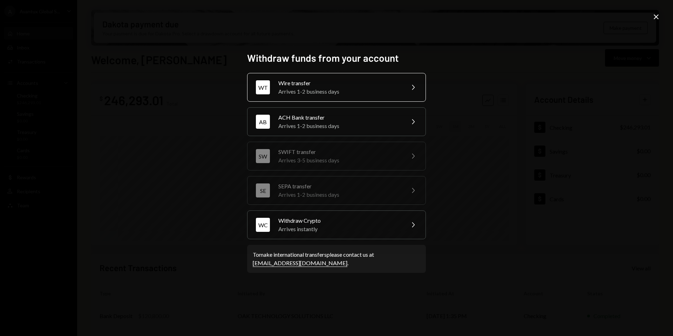  Describe the element at coordinates (336, 190) in the screenshot. I see `button: SESEPA transferArrives 1-2 business days` at that location.